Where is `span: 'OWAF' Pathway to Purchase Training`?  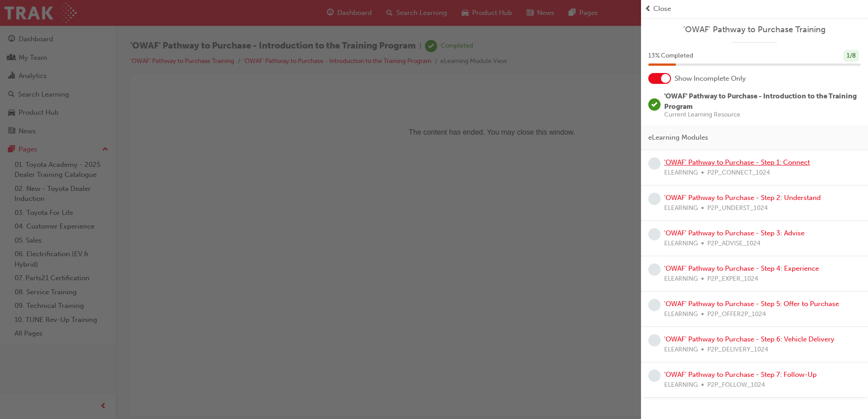
span: 'OWAF' Pathway to Purchase Training is located at coordinates (754, 30).